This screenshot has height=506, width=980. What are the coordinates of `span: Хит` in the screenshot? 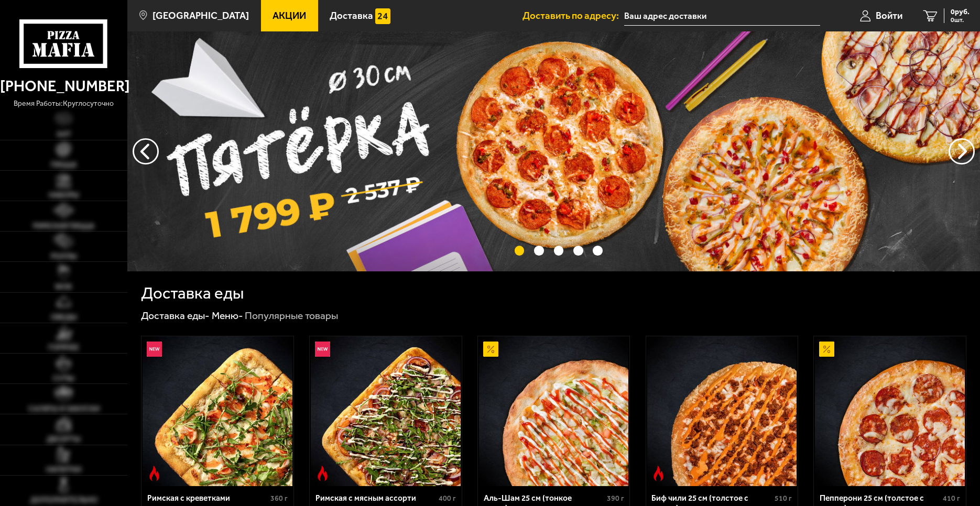 It's located at (64, 134).